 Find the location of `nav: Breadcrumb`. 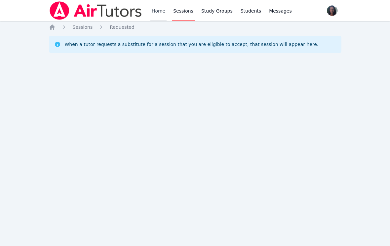

nav: Breadcrumb is located at coordinates (195, 27).